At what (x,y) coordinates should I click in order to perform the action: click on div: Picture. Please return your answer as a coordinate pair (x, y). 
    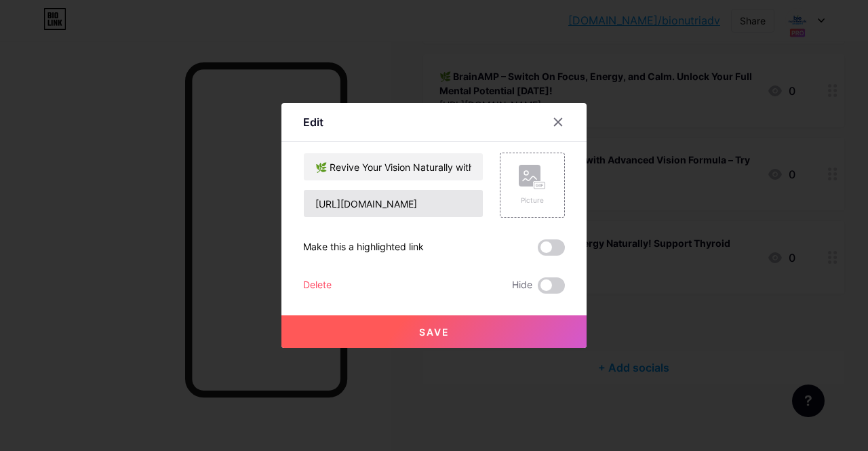
    Looking at the image, I should click on (532, 200).